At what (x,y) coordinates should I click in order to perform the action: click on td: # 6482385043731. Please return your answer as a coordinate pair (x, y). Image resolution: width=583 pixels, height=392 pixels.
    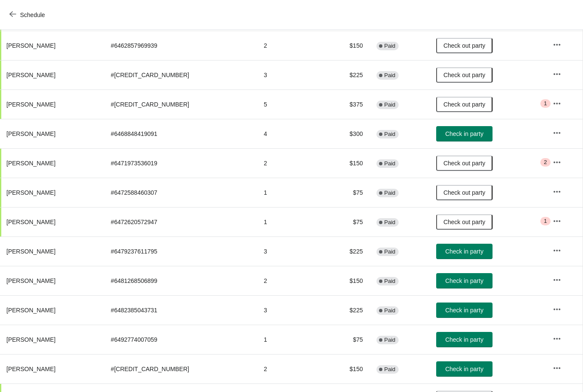
    Looking at the image, I should click on (180, 310).